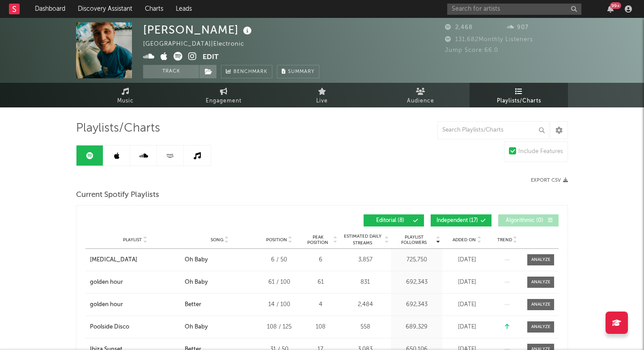 The image size is (644, 350). What do you see at coordinates (390, 221) in the screenshot?
I see `span: Editorial ( 8 )` at bounding box center [390, 221].